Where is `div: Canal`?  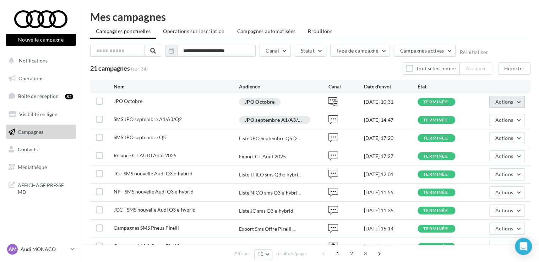 div: Canal is located at coordinates (346, 87).